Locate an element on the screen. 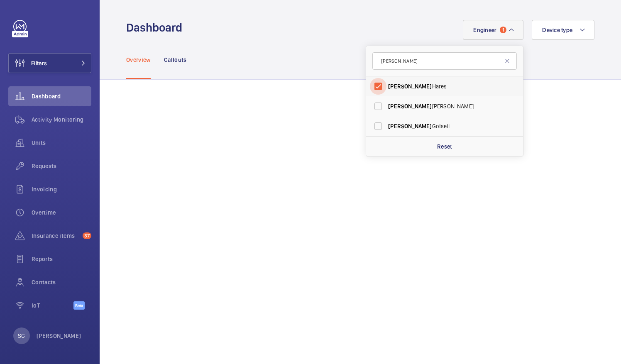 The height and width of the screenshot is (364, 621). span: Invoicing is located at coordinates (62, 189).